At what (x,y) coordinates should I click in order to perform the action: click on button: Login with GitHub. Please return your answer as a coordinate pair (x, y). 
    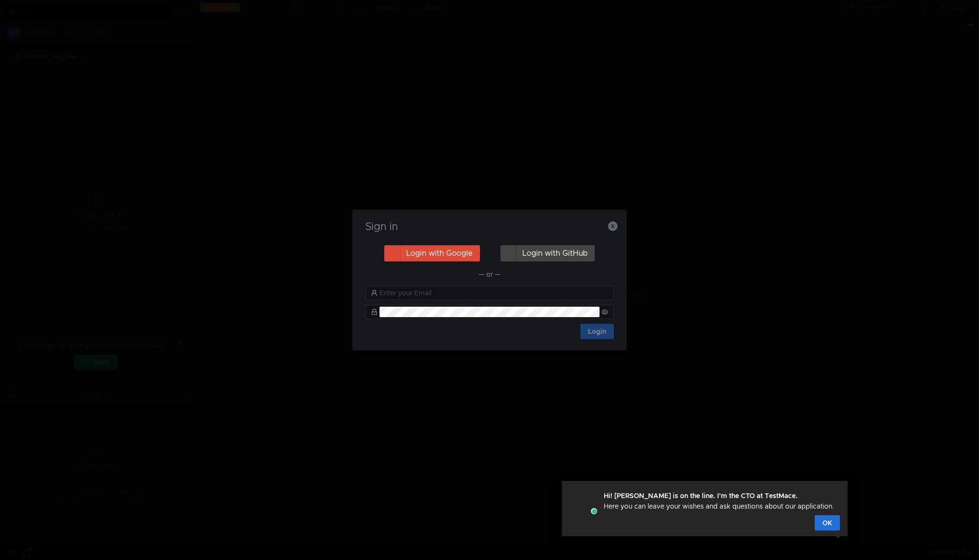
    Looking at the image, I should click on (547, 253).